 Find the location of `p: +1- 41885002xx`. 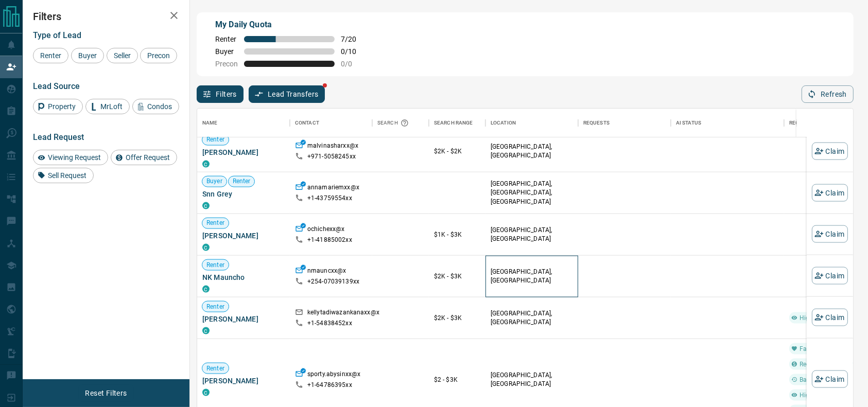

p: +1- 41885002xx is located at coordinates (330, 240).